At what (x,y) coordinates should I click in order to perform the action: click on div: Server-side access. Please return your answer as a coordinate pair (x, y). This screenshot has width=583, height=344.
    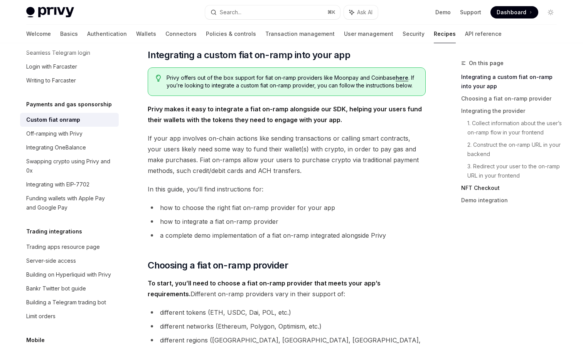
    Looking at the image, I should click on (51, 261).